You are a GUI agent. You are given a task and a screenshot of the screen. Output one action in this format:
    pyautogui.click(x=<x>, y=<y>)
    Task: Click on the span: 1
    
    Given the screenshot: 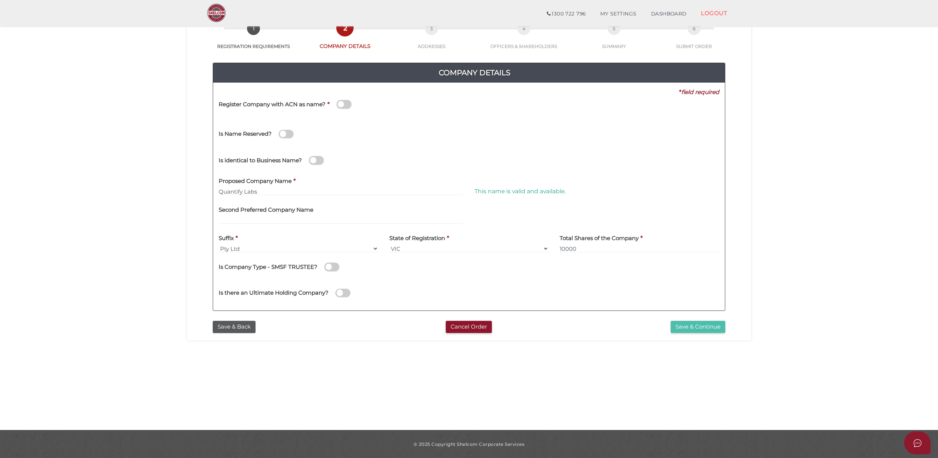 What is the action you would take?
    pyautogui.click(x=253, y=28)
    